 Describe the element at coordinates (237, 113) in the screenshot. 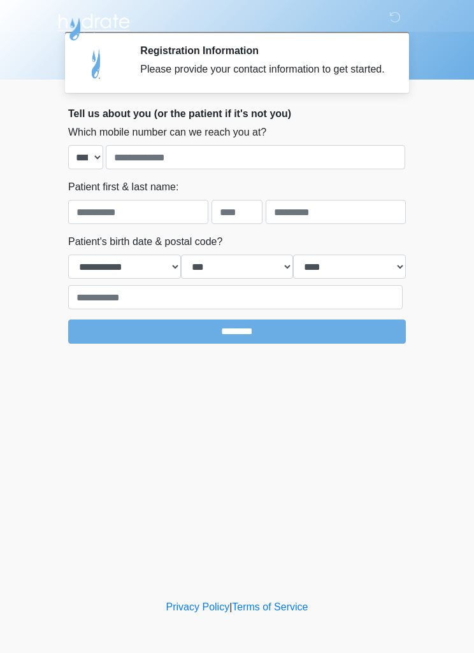

I see `h2: Tell us about you (or the patient if it's not you)` at that location.